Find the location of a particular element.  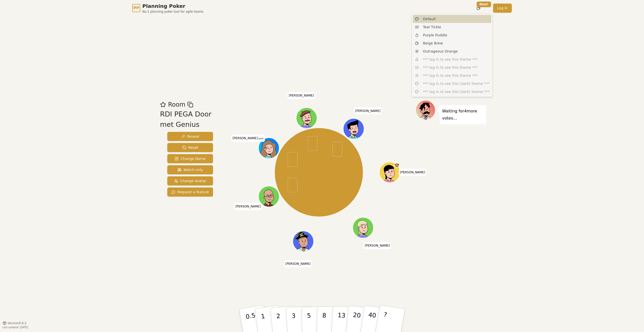

span: Beige Brew is located at coordinates (433, 43).